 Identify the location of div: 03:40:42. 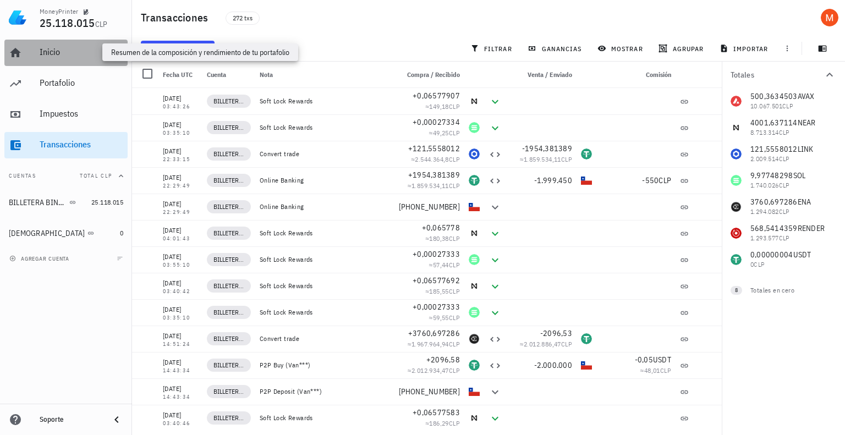
(180, 292).